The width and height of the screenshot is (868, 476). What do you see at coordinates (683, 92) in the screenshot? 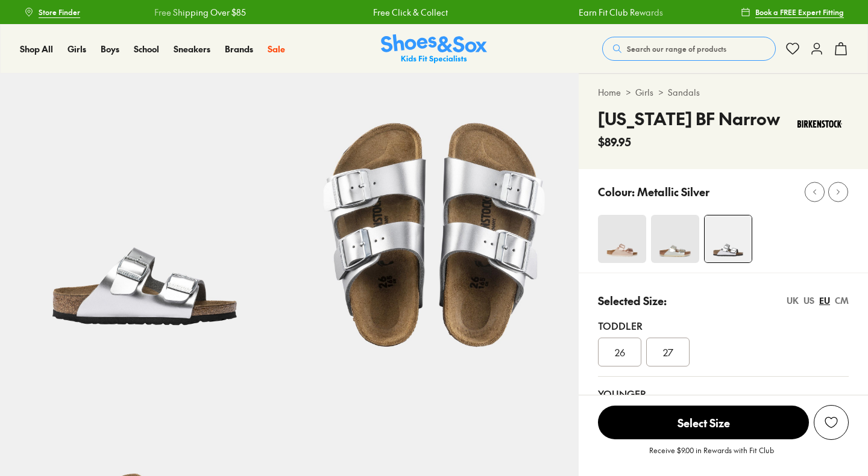
I see `a: Sandals` at bounding box center [683, 92].